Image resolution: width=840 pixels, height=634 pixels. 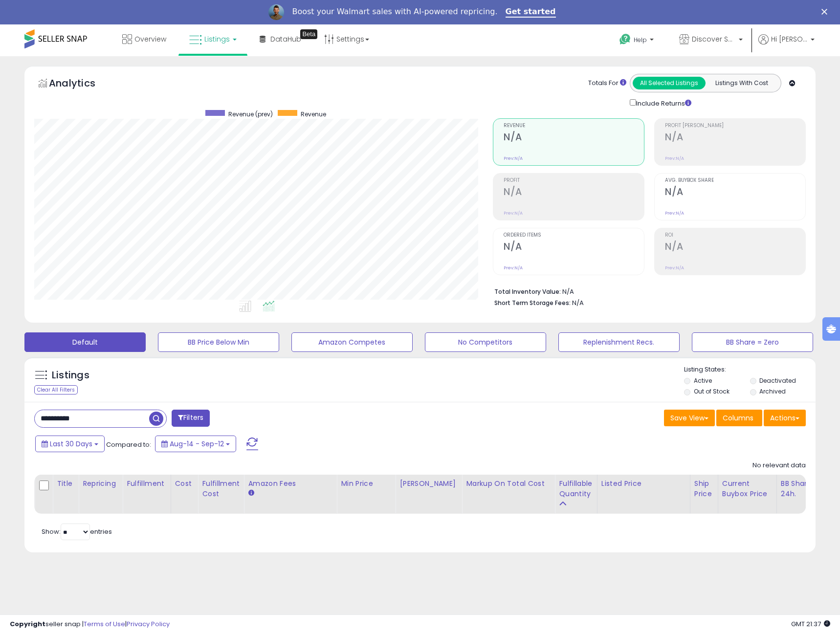 What do you see at coordinates (196, 444) in the screenshot?
I see `span: Aug-14 - Sep-12` at bounding box center [196, 444].